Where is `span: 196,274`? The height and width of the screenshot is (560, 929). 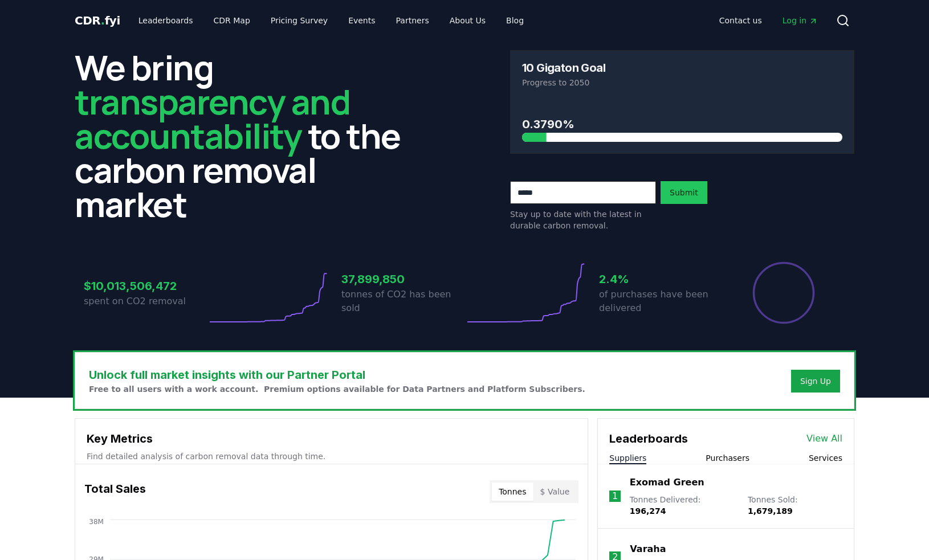 span: 196,274 is located at coordinates (648, 511).